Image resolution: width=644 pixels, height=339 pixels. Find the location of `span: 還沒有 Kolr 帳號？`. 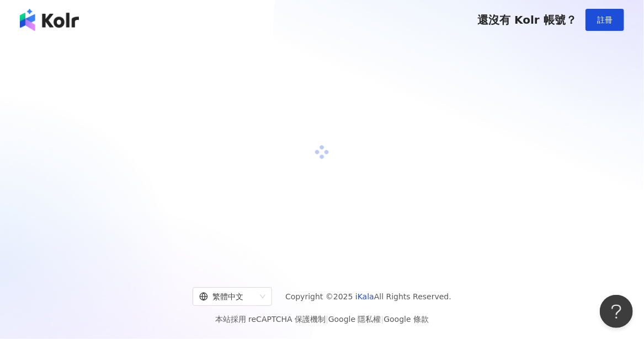

span: 還沒有 Kolr 帳號？ is located at coordinates (526, 19).